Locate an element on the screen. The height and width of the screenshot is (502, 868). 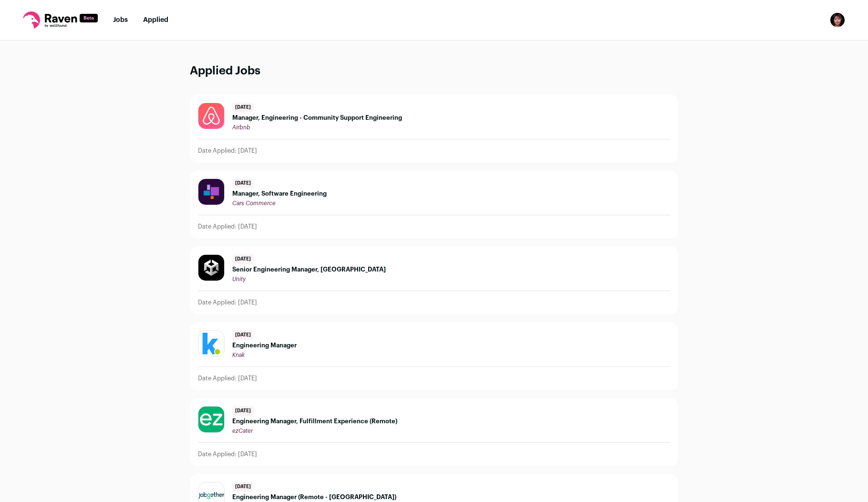
img: 134eed4f3aaaab16c1edabe9cd3f32ab5507e988c109fffd8007d7890534e21a.jpg is located at coordinates (211, 268).